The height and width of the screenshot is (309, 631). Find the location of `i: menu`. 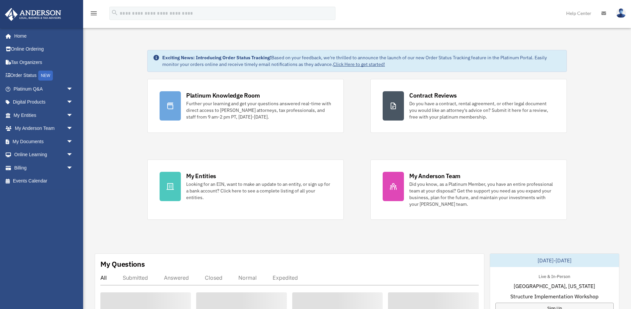

i: menu is located at coordinates (94, 13).